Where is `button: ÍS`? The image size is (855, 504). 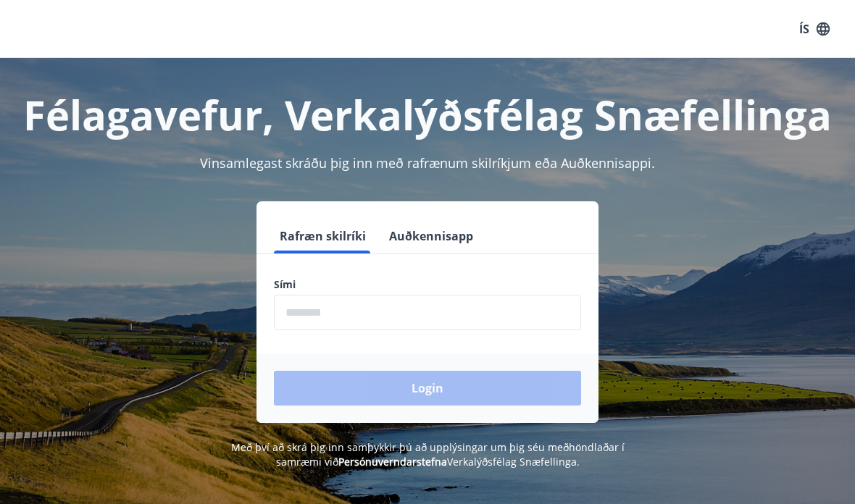 button: ÍS is located at coordinates (814, 29).